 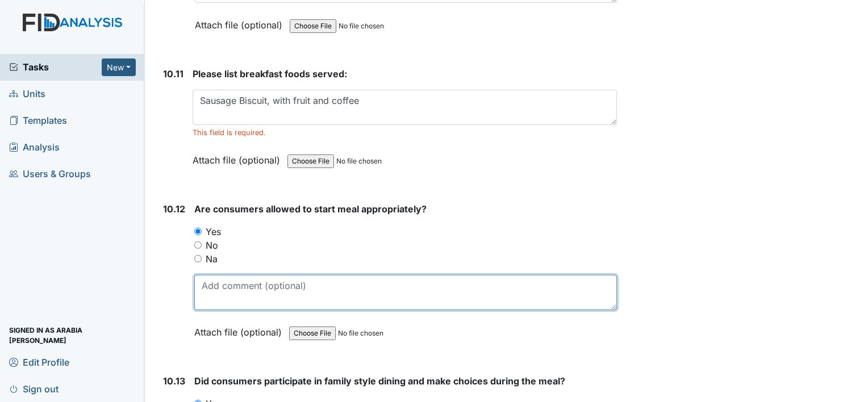 I want to click on label: 10.13, so click(x=174, y=381).